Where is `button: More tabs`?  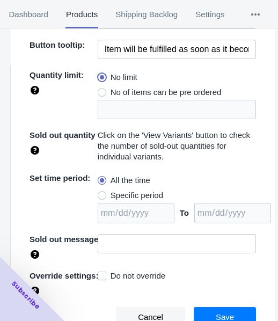 button: More tabs is located at coordinates (255, 14).